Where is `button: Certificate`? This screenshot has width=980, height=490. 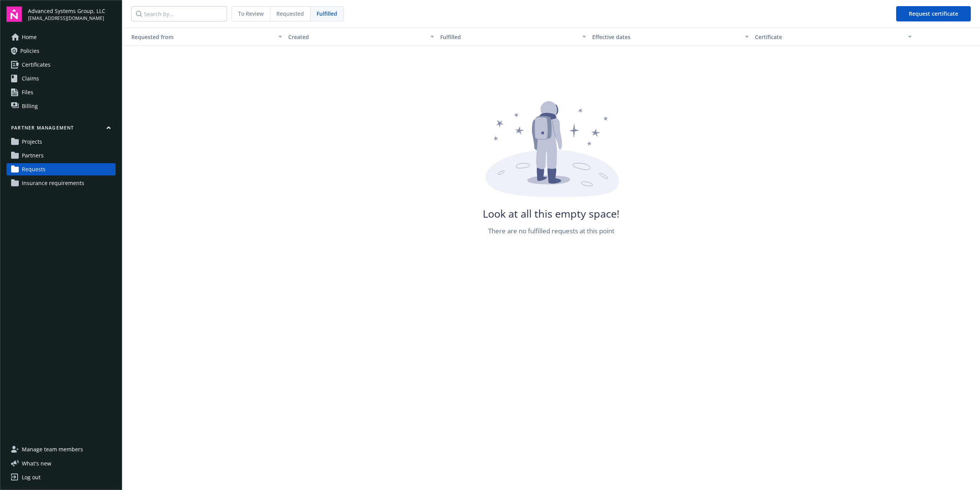
button: Certificate is located at coordinates (833, 37).